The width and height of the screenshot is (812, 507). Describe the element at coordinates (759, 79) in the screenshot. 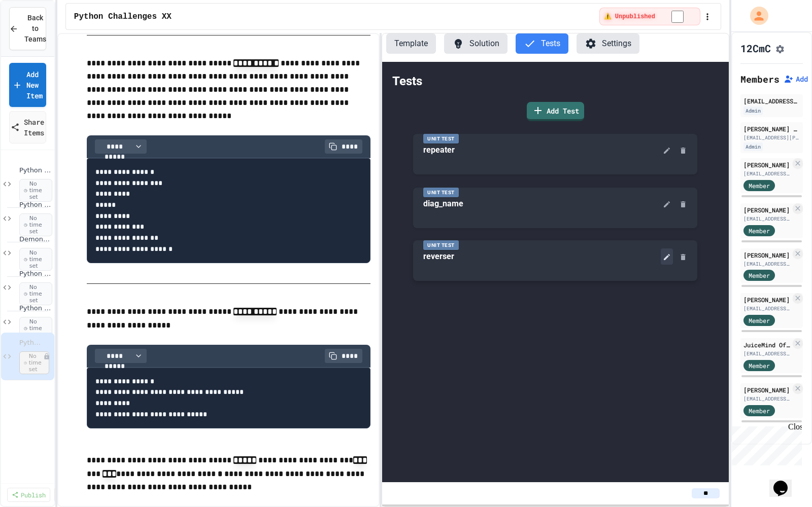

I see `h2: Members` at that location.